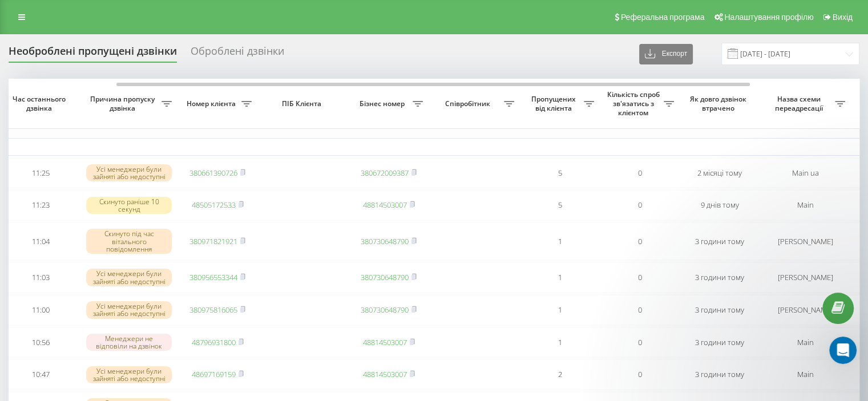 Image resolution: width=868 pixels, height=401 pixels. What do you see at coordinates (769, 17) in the screenshot?
I see `span: Налаштування профілю` at bounding box center [769, 17].